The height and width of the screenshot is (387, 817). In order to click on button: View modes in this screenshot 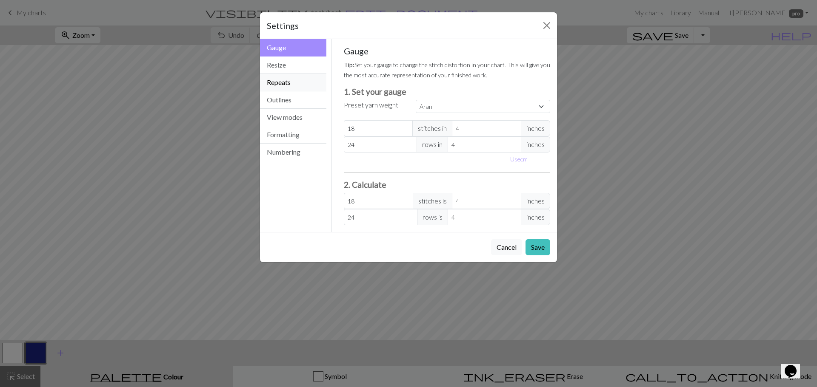, I will do `click(293, 117)`.